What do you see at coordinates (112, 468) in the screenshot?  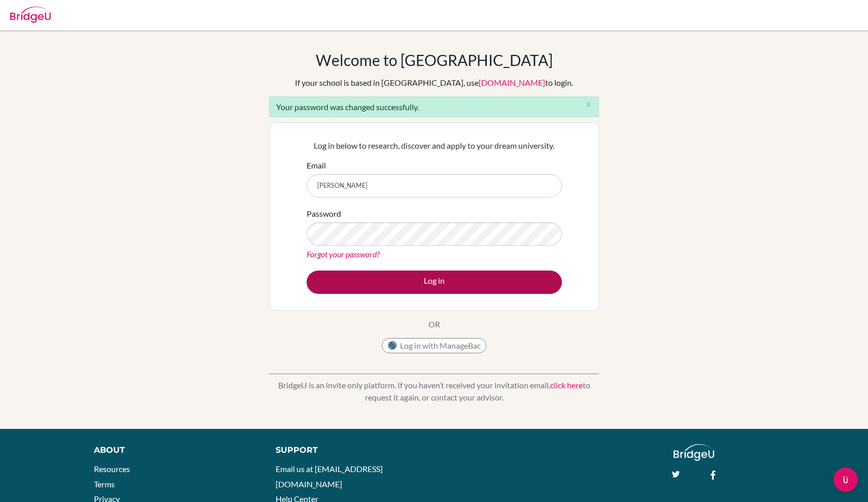 I see `a: Resources` at bounding box center [112, 468].